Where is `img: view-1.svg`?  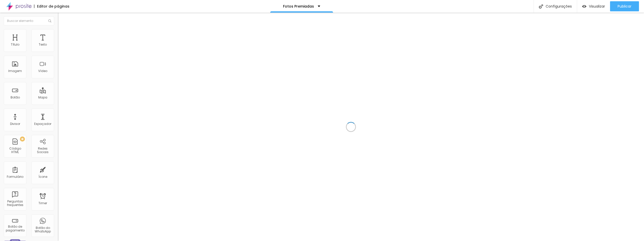
img: view-1.svg is located at coordinates (584, 6).